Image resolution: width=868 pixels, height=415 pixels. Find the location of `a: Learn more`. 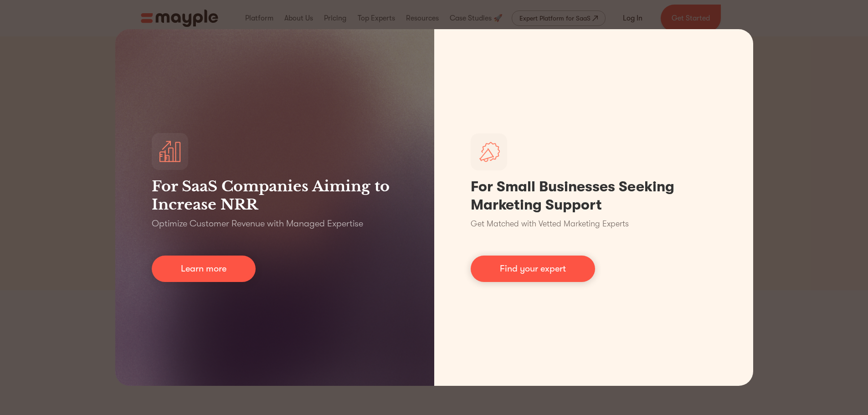

a: Learn more is located at coordinates (203, 269).